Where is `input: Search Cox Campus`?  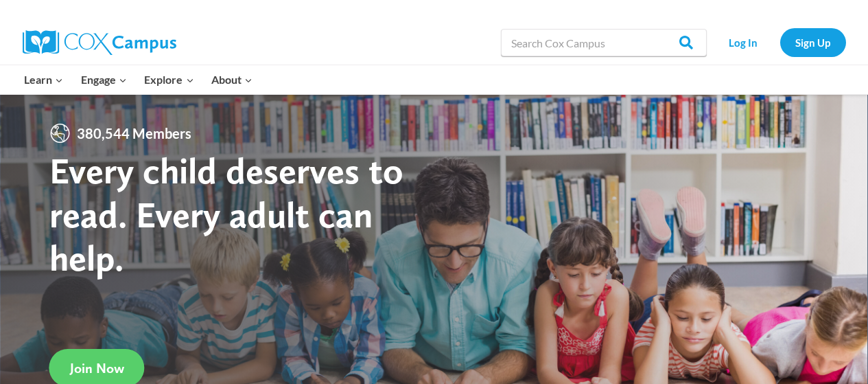 input: Search Cox Campus is located at coordinates (604, 42).